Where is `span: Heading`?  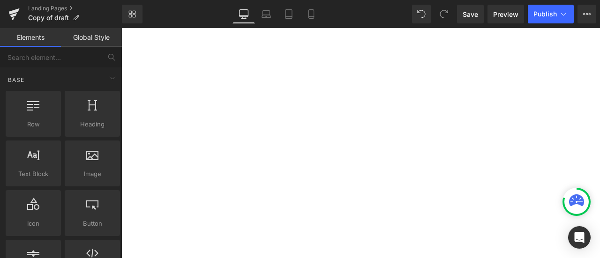
span: Heading is located at coordinates (92, 124).